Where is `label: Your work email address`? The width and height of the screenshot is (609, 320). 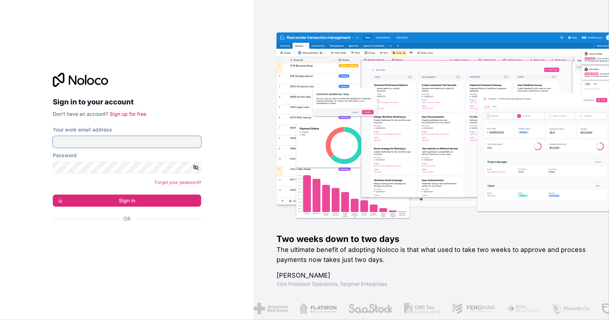 label: Your work email address is located at coordinates (82, 130).